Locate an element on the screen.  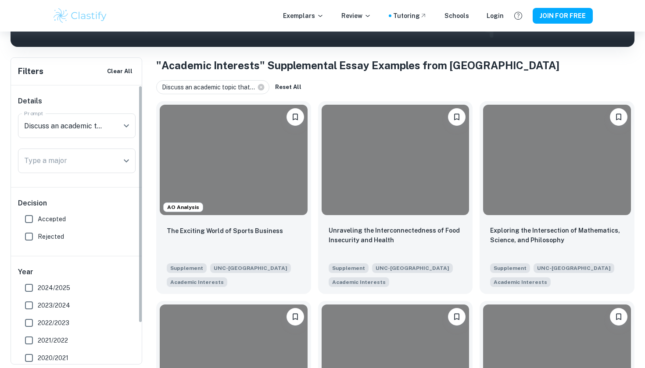
span: Accepted is located at coordinates (52, 219).